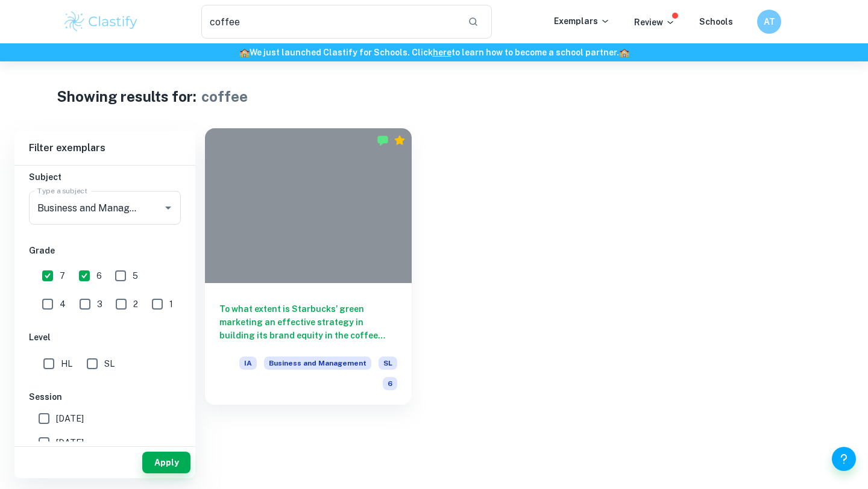  Describe the element at coordinates (105, 177) in the screenshot. I see `h6: Subject` at that location.